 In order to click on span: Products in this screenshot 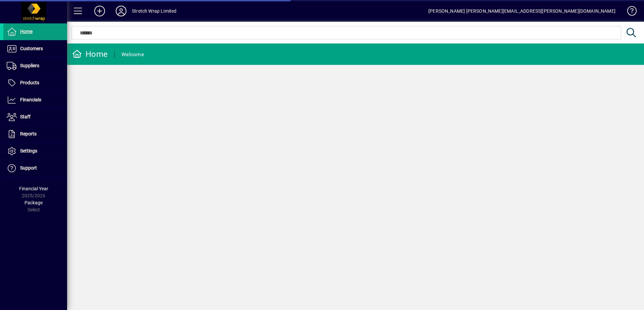, I will do `click(29, 82)`.